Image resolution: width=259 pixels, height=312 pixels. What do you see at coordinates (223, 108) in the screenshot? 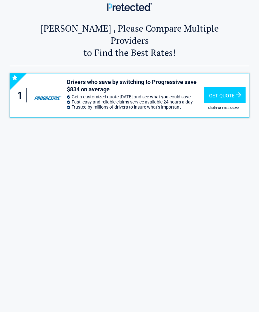
I see `h2: Click For FREE Quote` at bounding box center [223, 108].